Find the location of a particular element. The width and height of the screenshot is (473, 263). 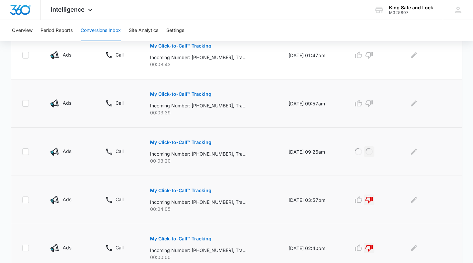

span: Intelligence is located at coordinates (68, 9).